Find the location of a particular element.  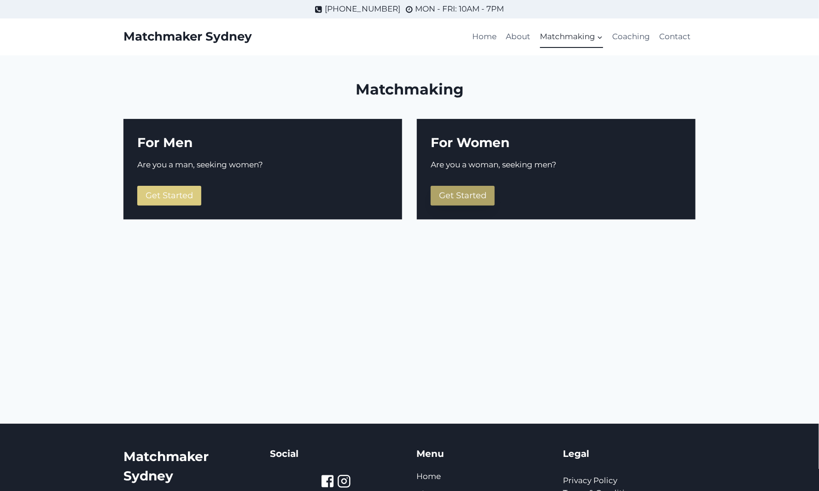

p: Are you a man, seeking women? is located at coordinates (263, 165).